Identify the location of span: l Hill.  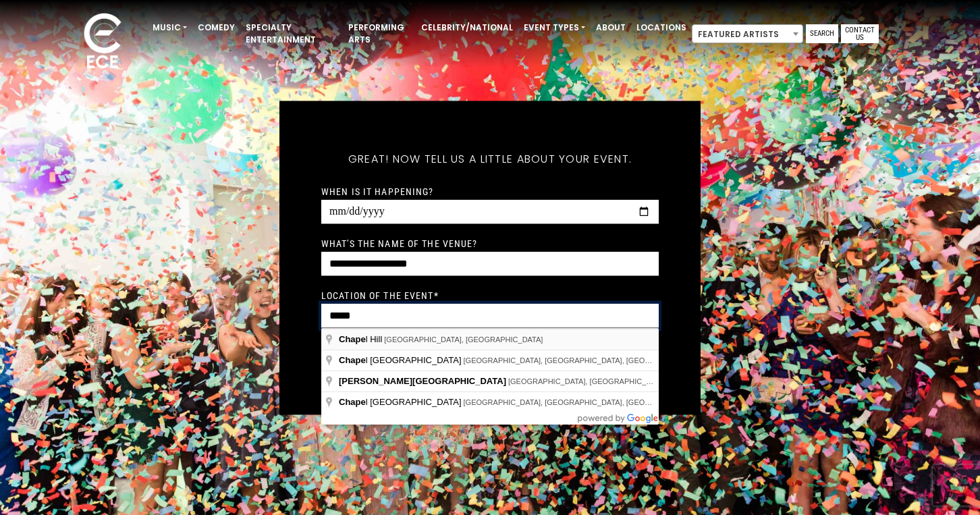
(361, 339).